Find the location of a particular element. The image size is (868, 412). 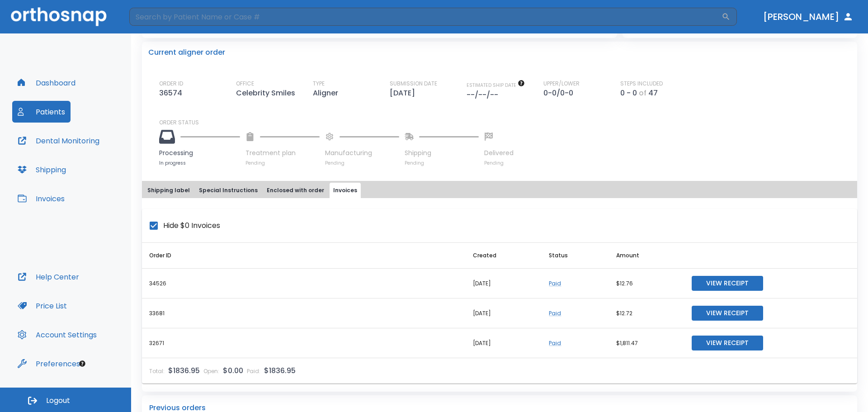

p: STEPS INCLUDED is located at coordinates (642, 83).